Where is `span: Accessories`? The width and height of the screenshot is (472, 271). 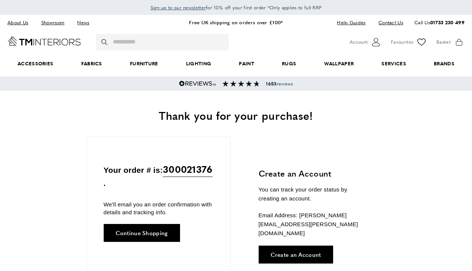
span: Accessories is located at coordinates (36, 64).